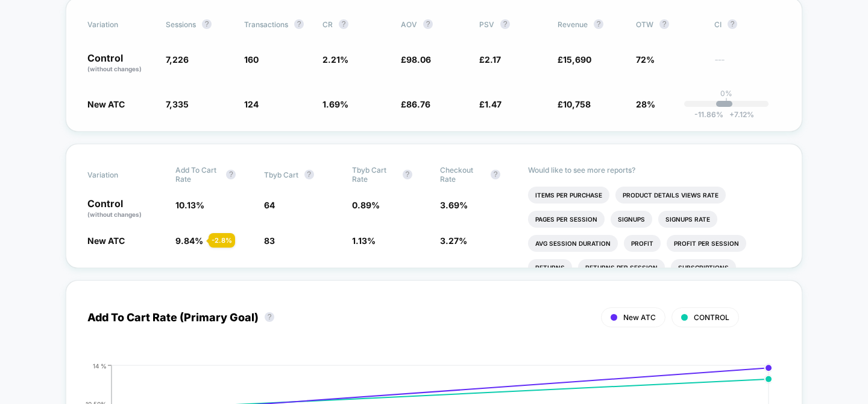 This screenshot has height=404, width=868. I want to click on span: 10.13 %, so click(190, 204).